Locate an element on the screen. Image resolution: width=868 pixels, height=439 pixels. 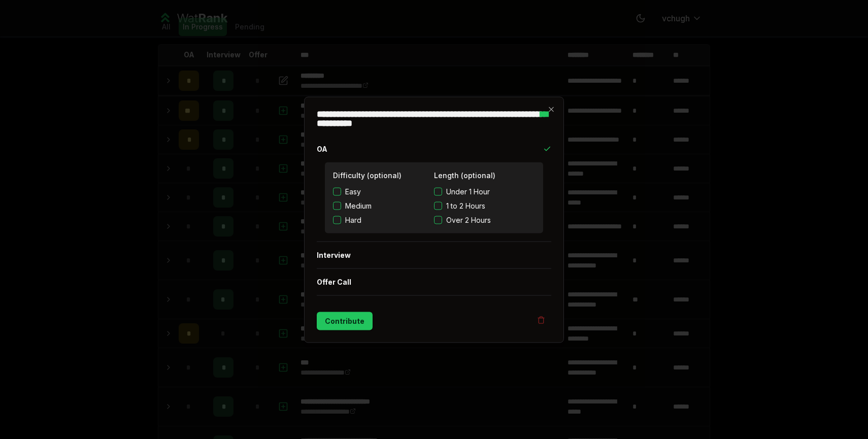
div: OA is located at coordinates (434, 201).